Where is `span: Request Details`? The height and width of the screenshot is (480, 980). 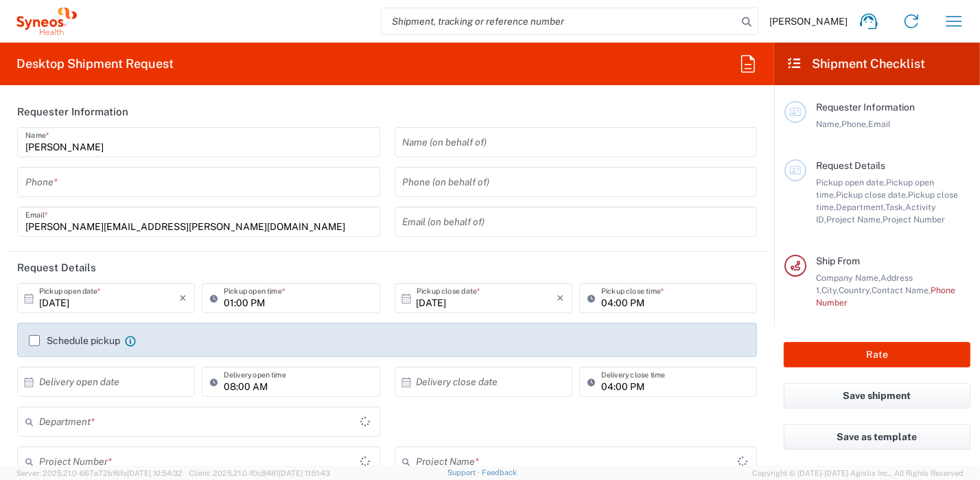
span: Request Details is located at coordinates (851, 166).